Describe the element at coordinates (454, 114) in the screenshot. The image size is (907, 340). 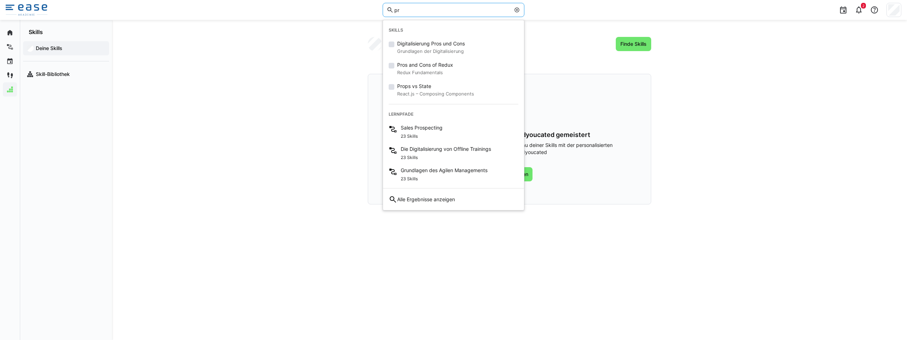
I see `div: Lernpfade` at that location.